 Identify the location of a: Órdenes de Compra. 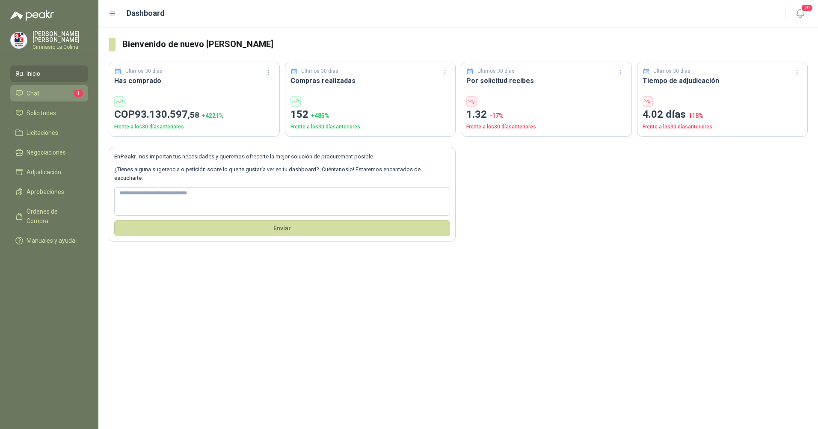
(49, 216).